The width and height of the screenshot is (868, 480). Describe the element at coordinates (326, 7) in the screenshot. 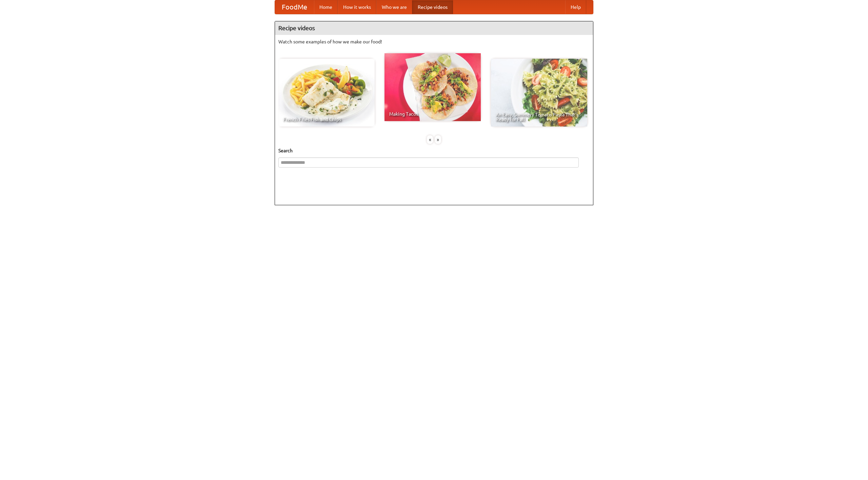

I see `a: Home` at that location.